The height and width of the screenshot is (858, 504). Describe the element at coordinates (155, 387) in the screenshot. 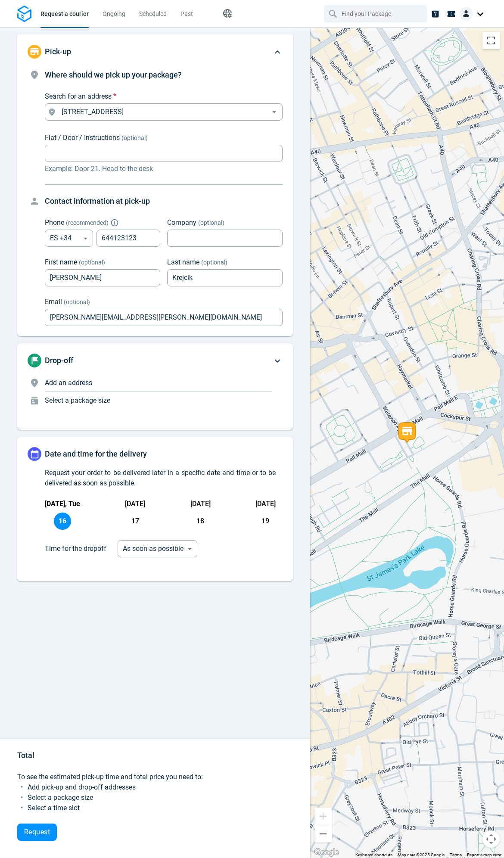

I see `div: Drop-offAdd an addressSelect a package size` at that location.